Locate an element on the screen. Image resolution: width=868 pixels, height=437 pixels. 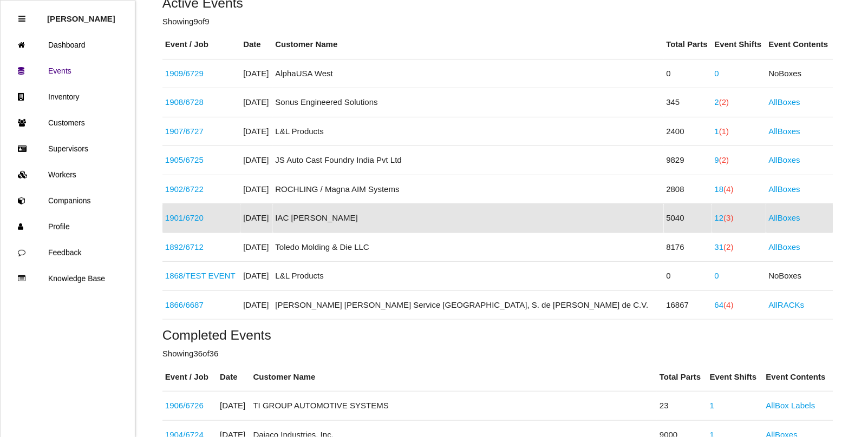
p: Showing 9 of 9 is located at coordinates (497, 22).